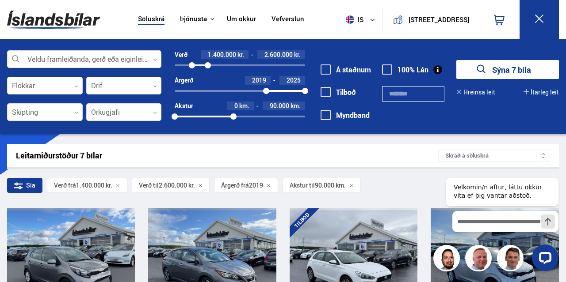 This screenshot has width=566, height=282. What do you see at coordinates (151, 19) in the screenshot?
I see `a: Söluskrá` at bounding box center [151, 19].